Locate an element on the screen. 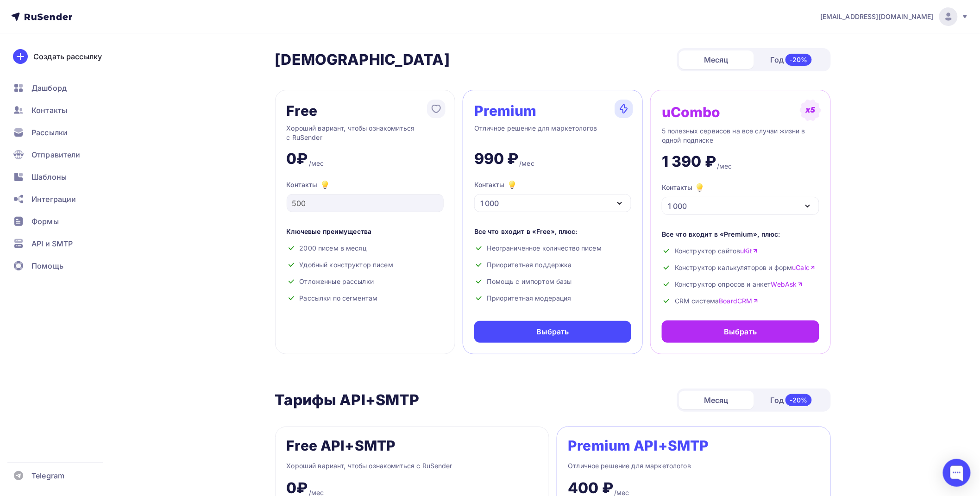  div: Создать рассылку is located at coordinates (68, 57).